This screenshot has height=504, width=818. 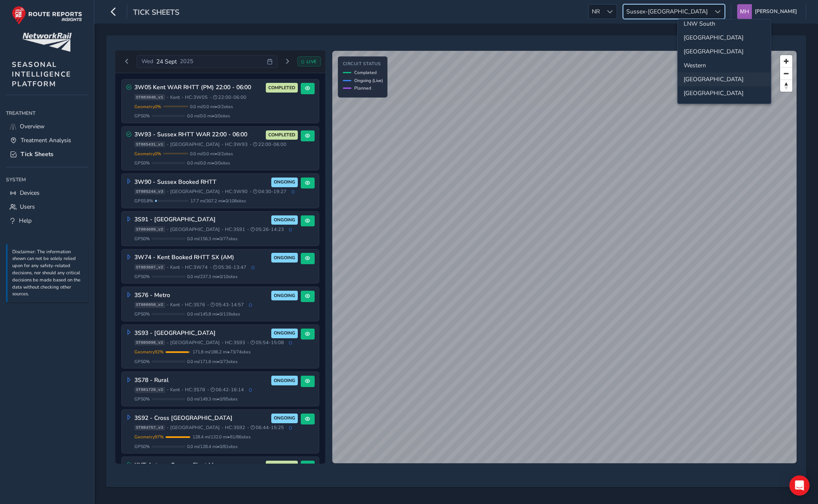 I want to click on span: HC: 3W74, so click(x=196, y=267).